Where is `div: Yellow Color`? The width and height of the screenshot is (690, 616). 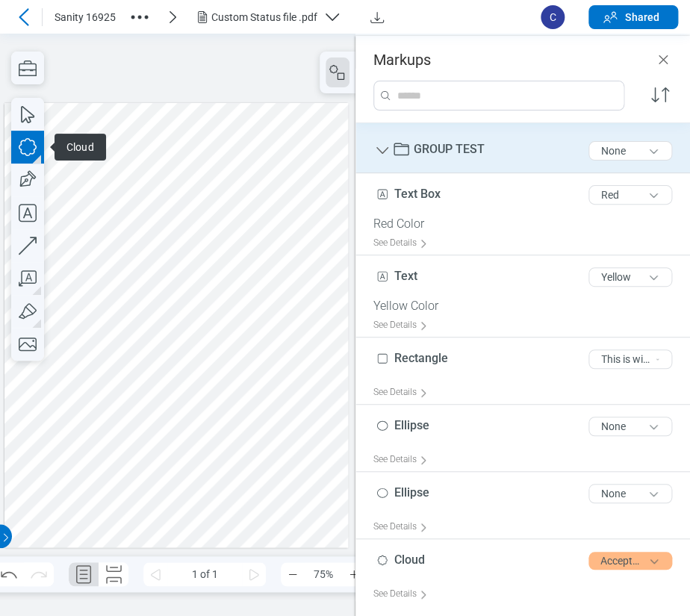
div: Yellow Color is located at coordinates (529, 306).